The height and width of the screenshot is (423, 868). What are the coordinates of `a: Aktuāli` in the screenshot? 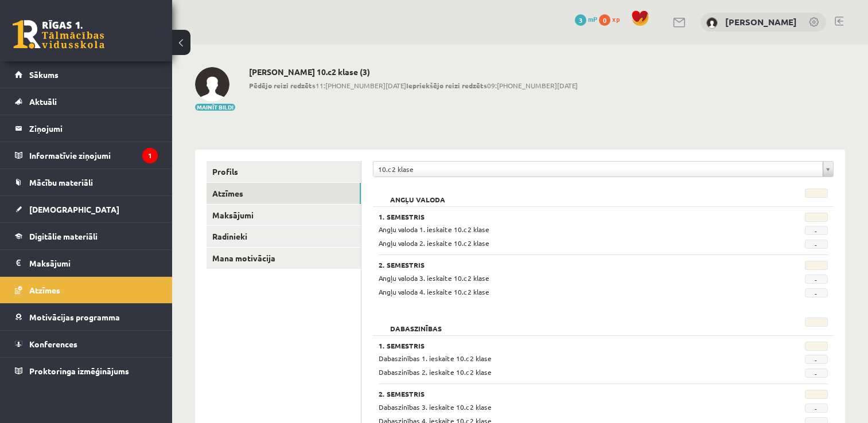 It's located at (87, 101).